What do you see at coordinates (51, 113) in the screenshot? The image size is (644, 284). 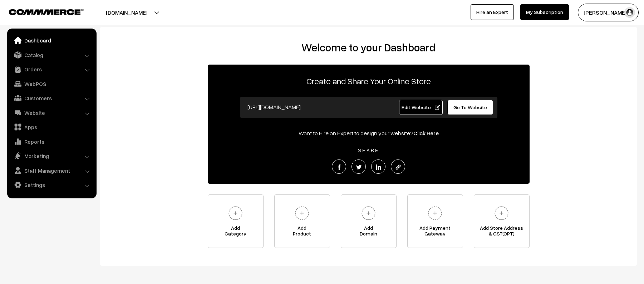 I see `a: Website` at bounding box center [51, 113].